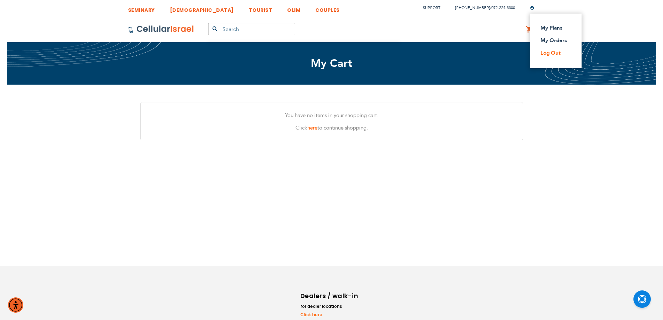  What do you see at coordinates (330, 296) in the screenshot?
I see `h6: Dealers / walk-in` at bounding box center [330, 296].